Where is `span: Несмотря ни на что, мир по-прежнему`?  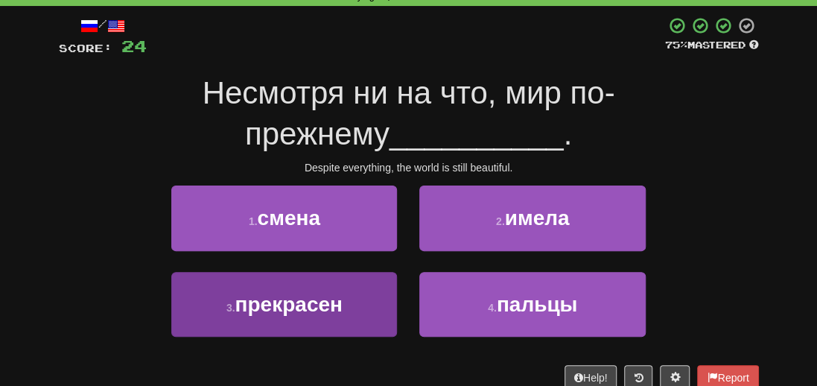
span: Несмотря ни на что, мир по-прежнему is located at coordinates (409, 113).